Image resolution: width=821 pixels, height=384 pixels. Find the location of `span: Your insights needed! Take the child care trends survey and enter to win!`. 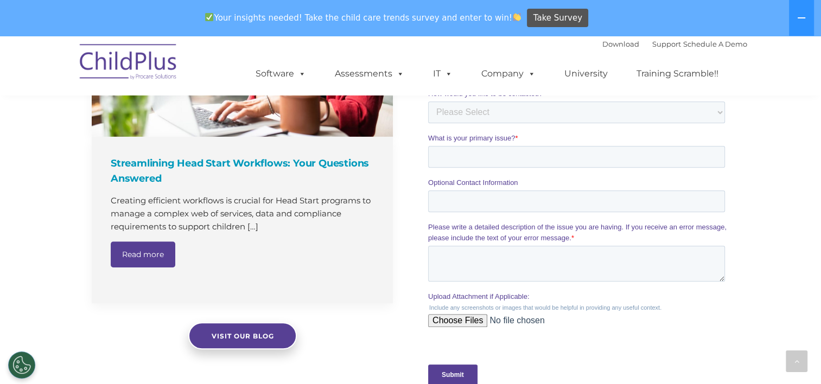

span: Your insights needed! Take the child care trends survey and enter to win! is located at coordinates (363, 17).